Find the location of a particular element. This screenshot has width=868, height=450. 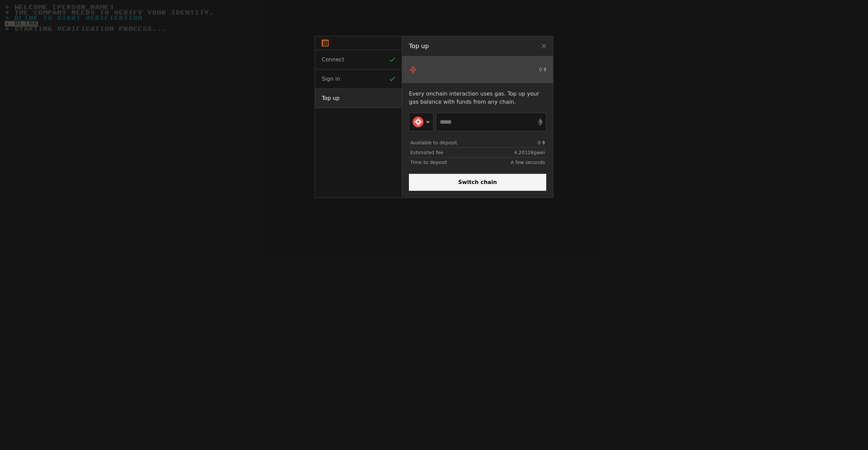

dt: Estimated fee is located at coordinates (444, 152).